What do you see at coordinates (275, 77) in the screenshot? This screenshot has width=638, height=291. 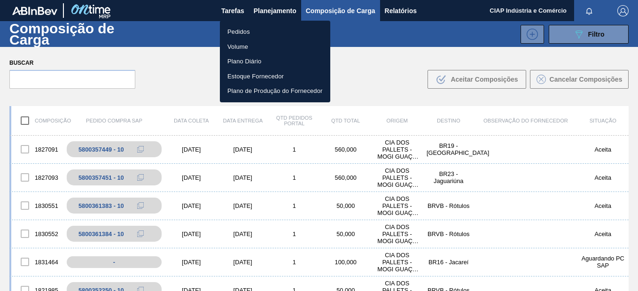 I see `a: Estoque Fornecedor` at bounding box center [275, 77].